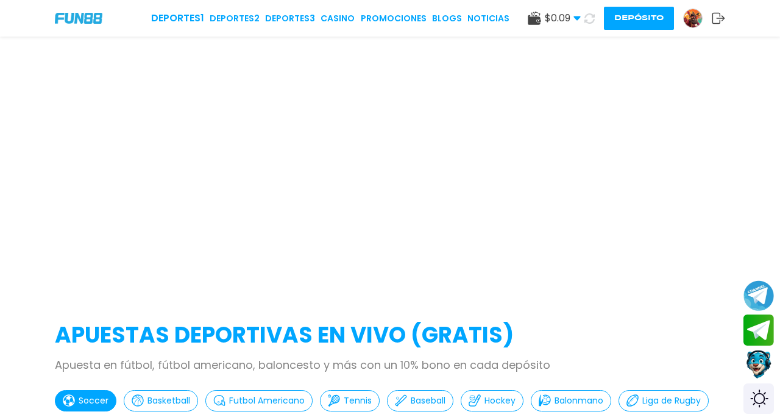 The height and width of the screenshot is (420, 780). I want to click on a: Deportes1, so click(177, 18).